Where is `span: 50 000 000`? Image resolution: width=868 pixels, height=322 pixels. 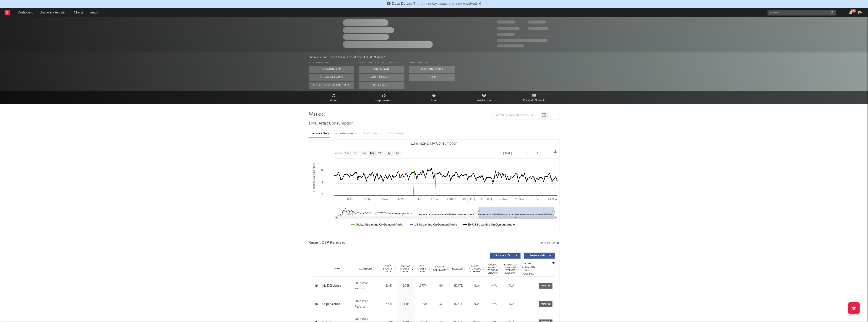
span: 50 000 000 is located at coordinates (508, 28).